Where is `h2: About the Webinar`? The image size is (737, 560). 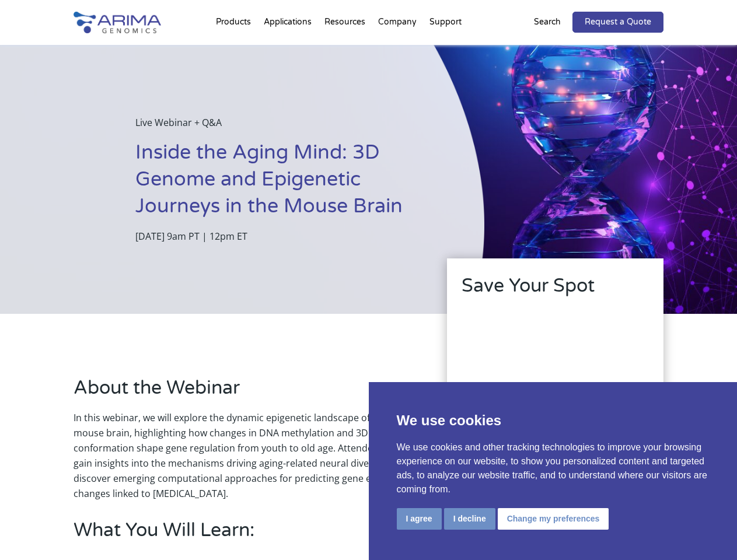
h2: About the Webinar is located at coordinates (244, 393).